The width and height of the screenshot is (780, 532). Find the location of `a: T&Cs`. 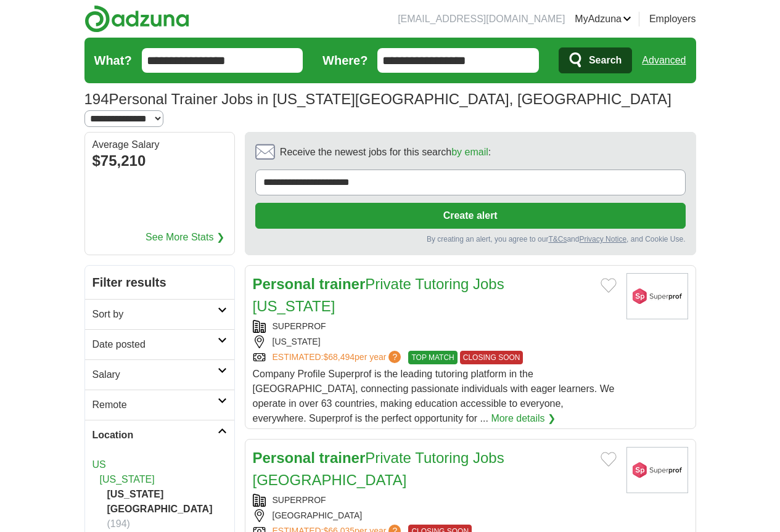

a: T&Cs is located at coordinates (557, 239).